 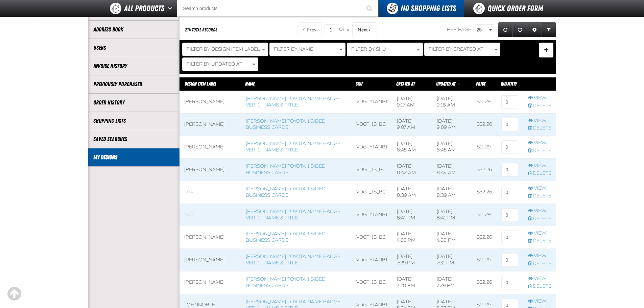 What do you see at coordinates (293, 49) in the screenshot?
I see `span: Filter By Name` at bounding box center [293, 49].